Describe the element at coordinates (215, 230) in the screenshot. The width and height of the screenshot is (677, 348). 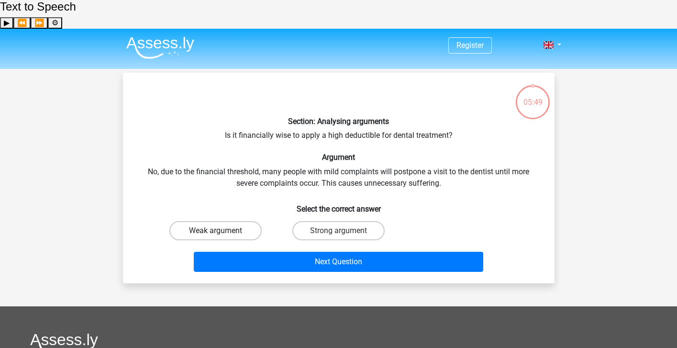
I see `label: Weak argument` at that location.